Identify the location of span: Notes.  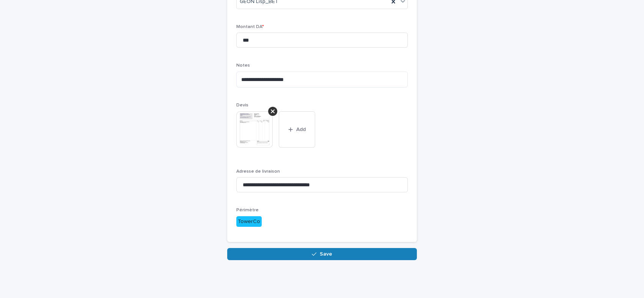
(243, 66).